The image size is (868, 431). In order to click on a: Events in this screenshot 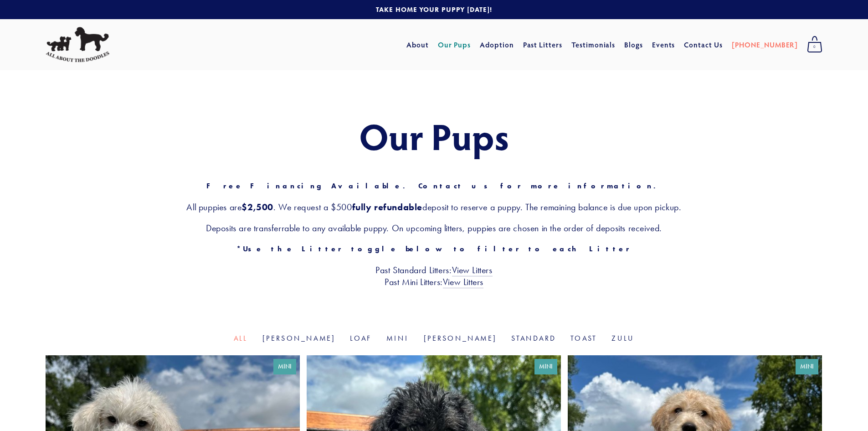, I will do `click(663, 44)`.